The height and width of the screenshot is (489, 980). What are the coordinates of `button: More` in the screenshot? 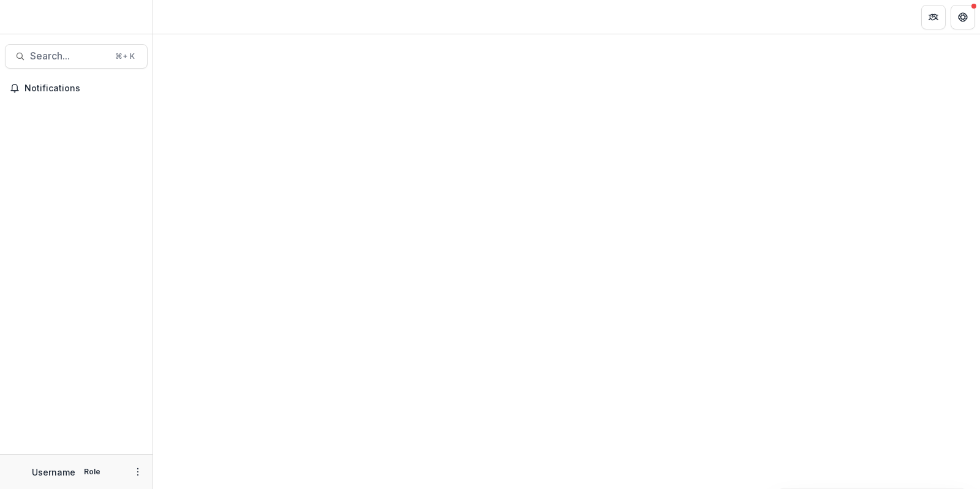 It's located at (138, 472).